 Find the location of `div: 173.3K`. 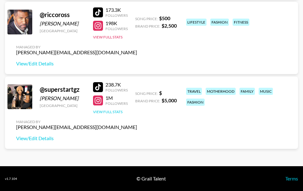

div: 173.3K is located at coordinates (116, 10).